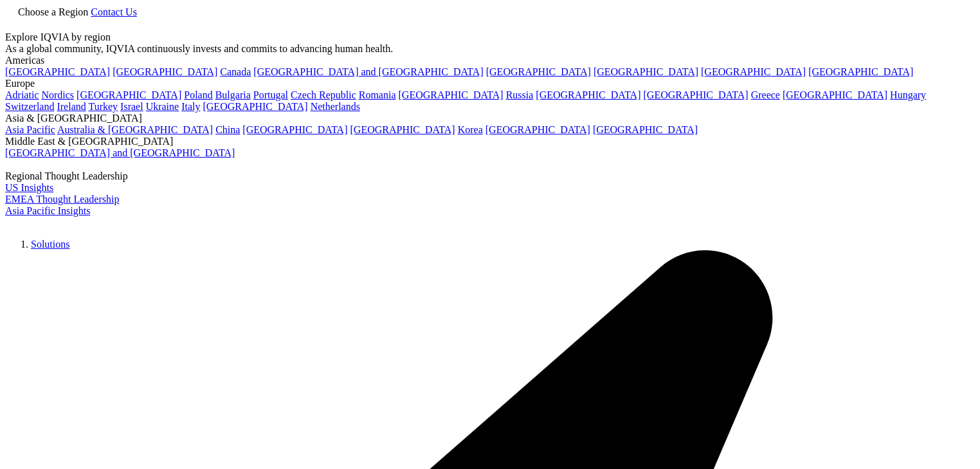  Describe the element at coordinates (50, 244) in the screenshot. I see `a: Solutions` at that location.